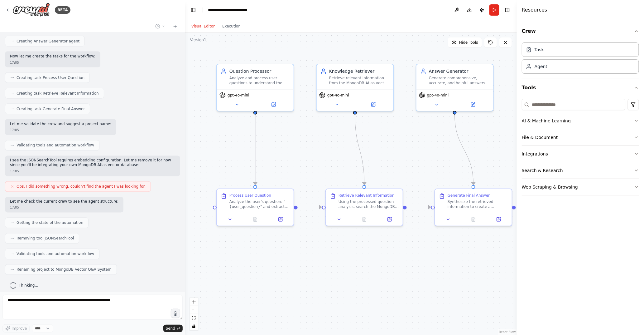  I want to click on button: Tools, so click(580, 87).